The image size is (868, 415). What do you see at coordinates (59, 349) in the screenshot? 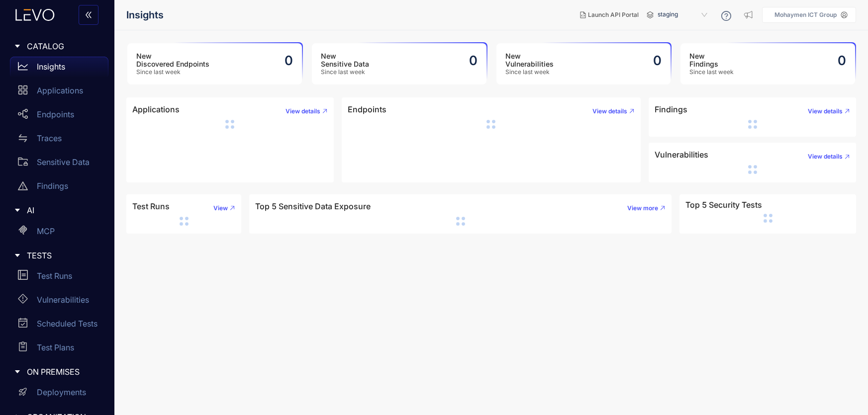
I see `a: Test Plans` at bounding box center [59, 349].